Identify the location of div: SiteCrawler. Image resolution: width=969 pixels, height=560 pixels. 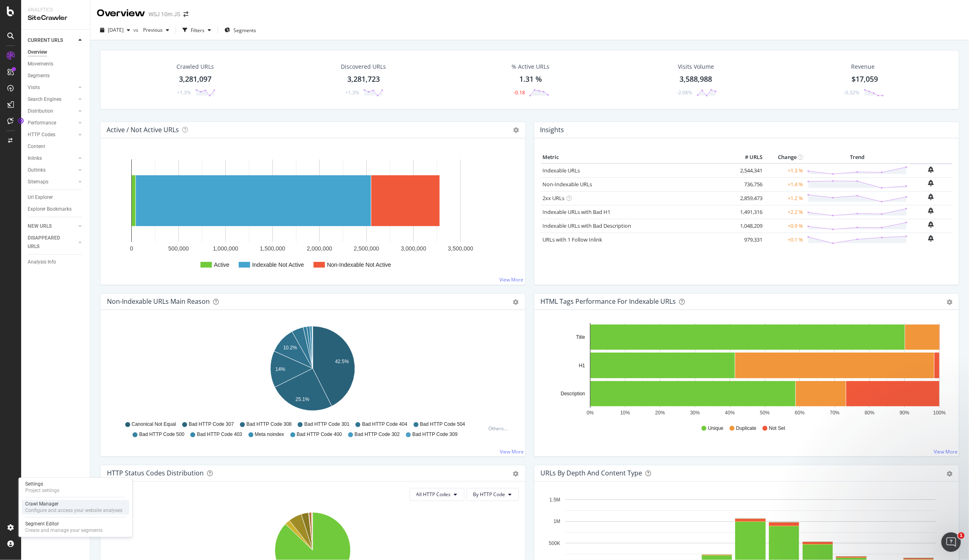
(56, 18).